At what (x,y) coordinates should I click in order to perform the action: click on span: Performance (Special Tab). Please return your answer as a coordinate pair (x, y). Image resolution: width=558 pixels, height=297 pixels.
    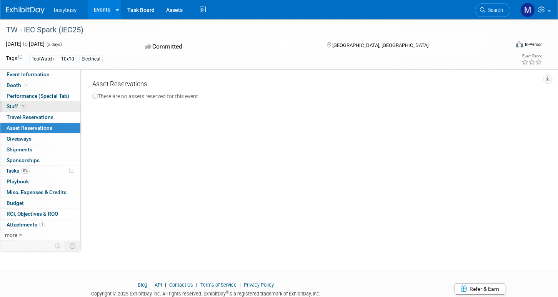
    Looking at the image, I should click on (38, 96).